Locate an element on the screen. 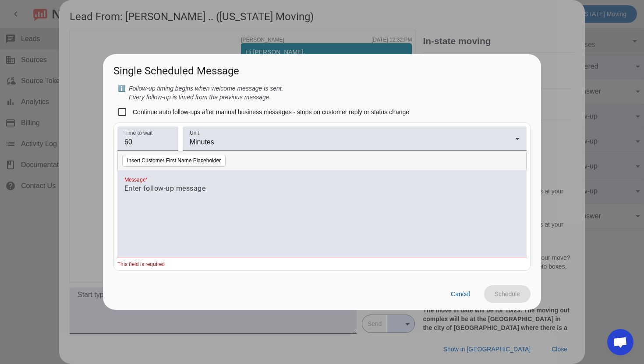 The width and height of the screenshot is (644, 364). mat-label: Time to wait is located at coordinates (139, 132).